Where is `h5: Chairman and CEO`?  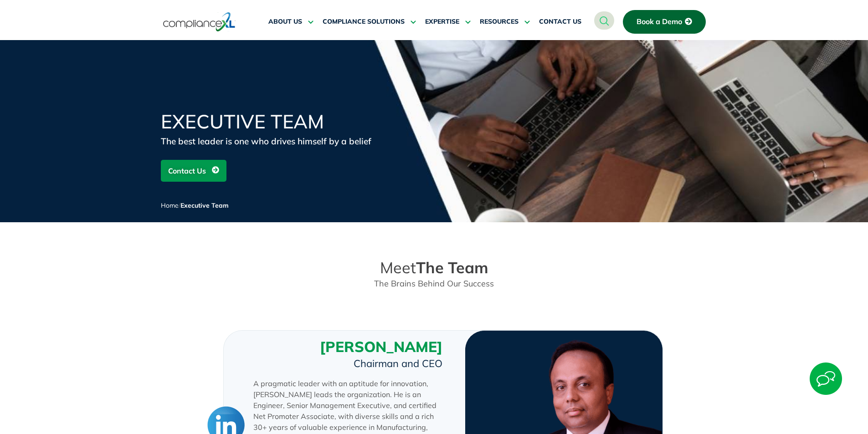
h5: Chairman and CEO is located at coordinates (347, 363).